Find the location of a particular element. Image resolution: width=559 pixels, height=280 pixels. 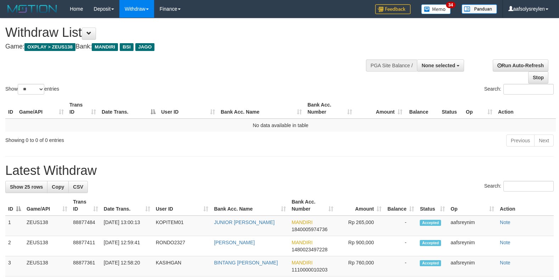

a: CSV is located at coordinates (78, 187).